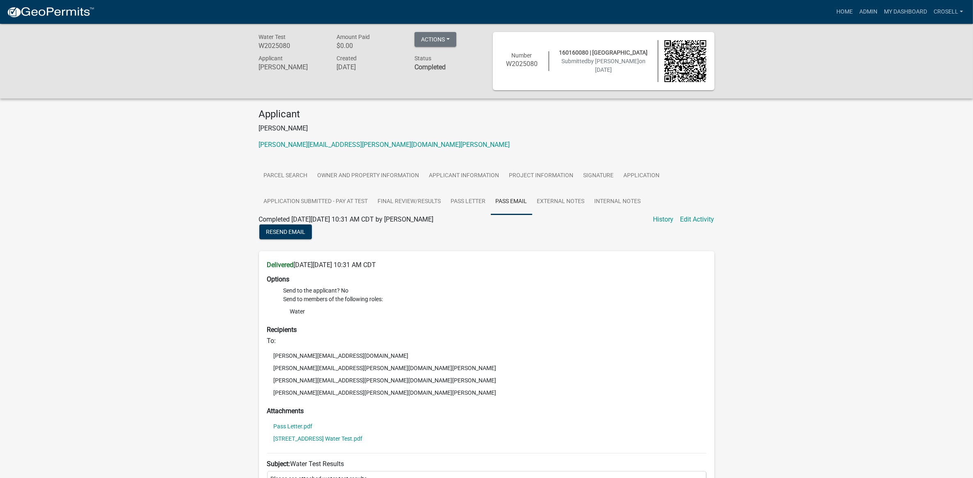 The height and width of the screenshot is (478, 973). I want to click on a: External Notes, so click(561, 202).